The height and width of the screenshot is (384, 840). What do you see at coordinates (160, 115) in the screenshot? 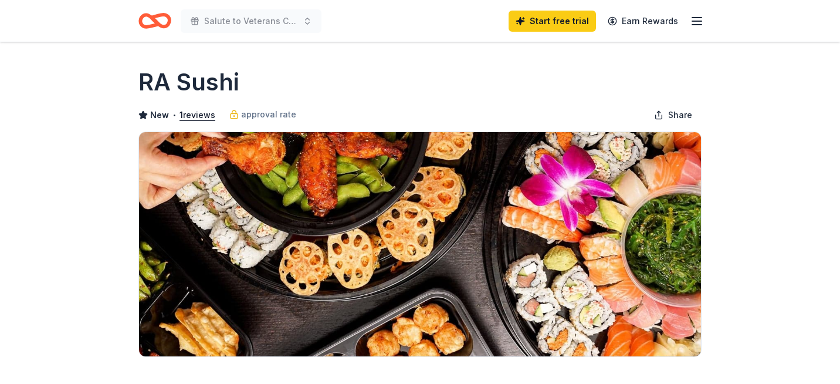
I see `span: New` at bounding box center [160, 115].